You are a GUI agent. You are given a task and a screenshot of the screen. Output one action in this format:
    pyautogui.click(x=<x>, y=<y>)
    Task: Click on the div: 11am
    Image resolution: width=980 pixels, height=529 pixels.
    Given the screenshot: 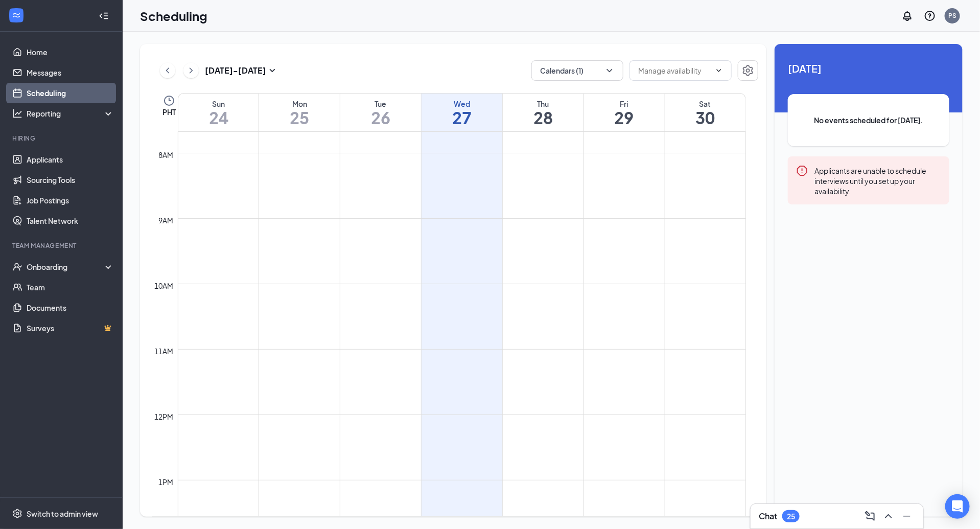 What is the action you would take?
    pyautogui.click(x=164, y=351)
    